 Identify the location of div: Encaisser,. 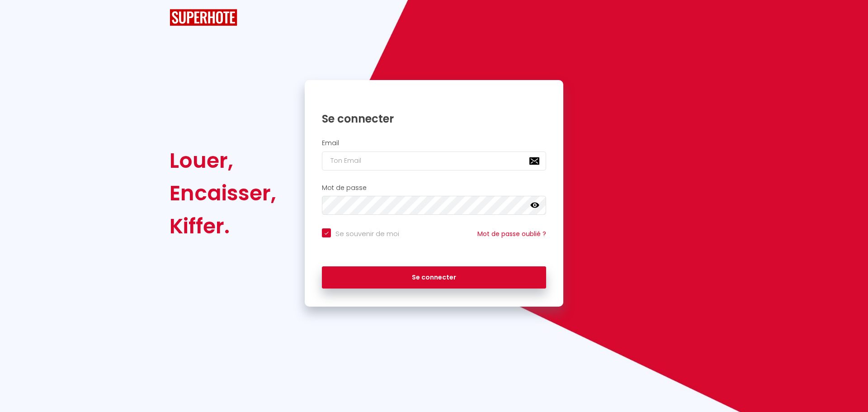
(222, 193).